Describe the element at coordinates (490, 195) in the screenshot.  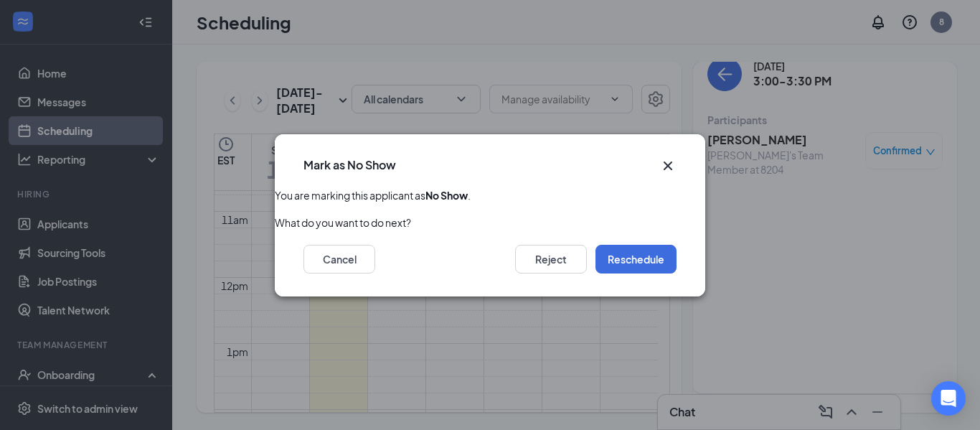
I see `p: You are marking this applicant as .` at that location.